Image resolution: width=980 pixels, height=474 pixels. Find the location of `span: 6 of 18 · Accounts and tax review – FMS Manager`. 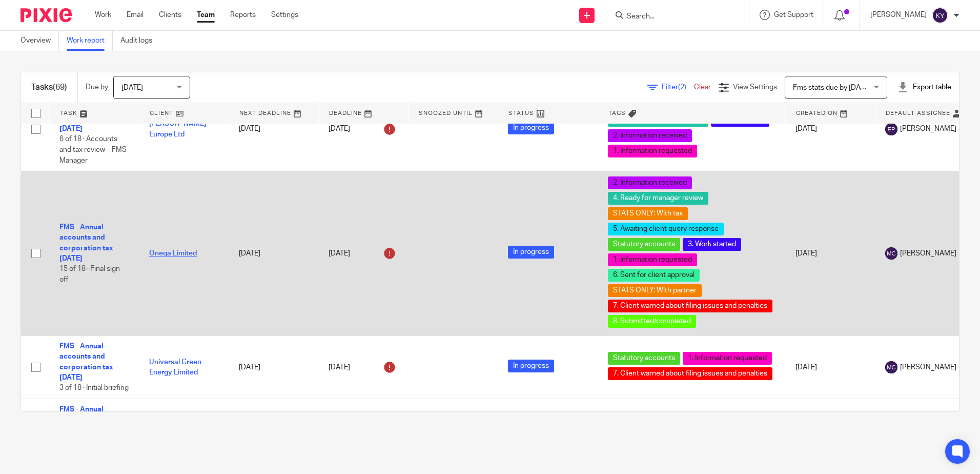

span: 6 of 18 · Accounts and tax review – FMS Manager is located at coordinates (93, 150).